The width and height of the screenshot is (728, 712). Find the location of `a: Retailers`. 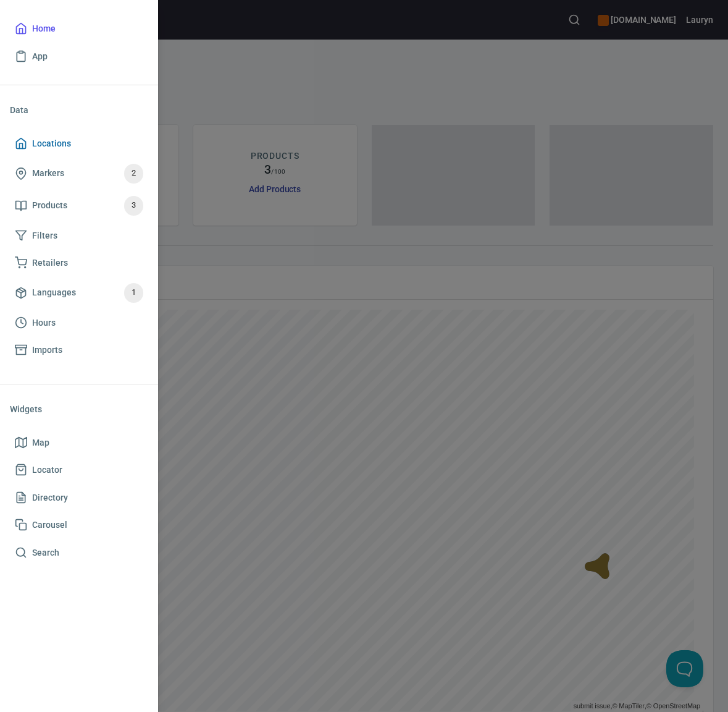

a: Retailers is located at coordinates (79, 262).